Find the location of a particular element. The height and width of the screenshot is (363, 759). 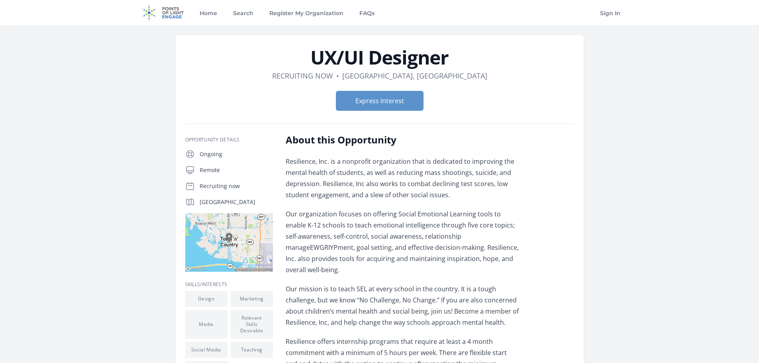

dd: Recruiting now is located at coordinates (302, 76).